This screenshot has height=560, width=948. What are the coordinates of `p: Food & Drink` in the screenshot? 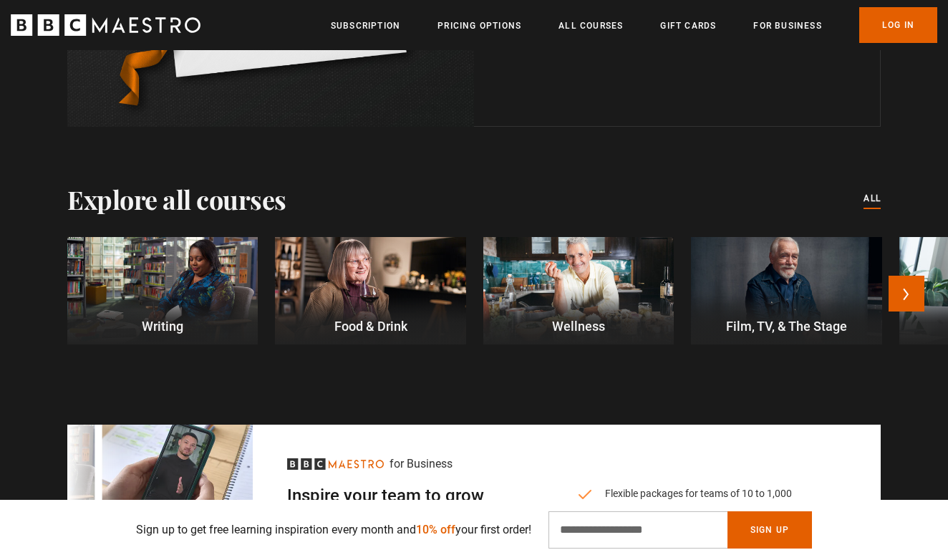 It's located at (370, 325).